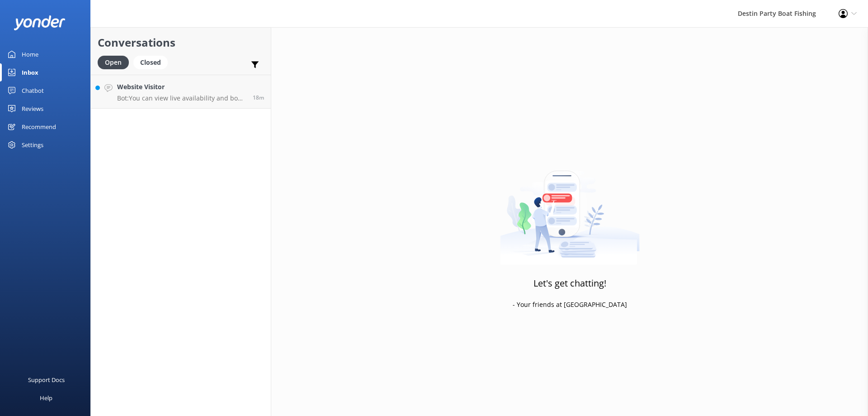  I want to click on div: Reviews, so click(32, 108).